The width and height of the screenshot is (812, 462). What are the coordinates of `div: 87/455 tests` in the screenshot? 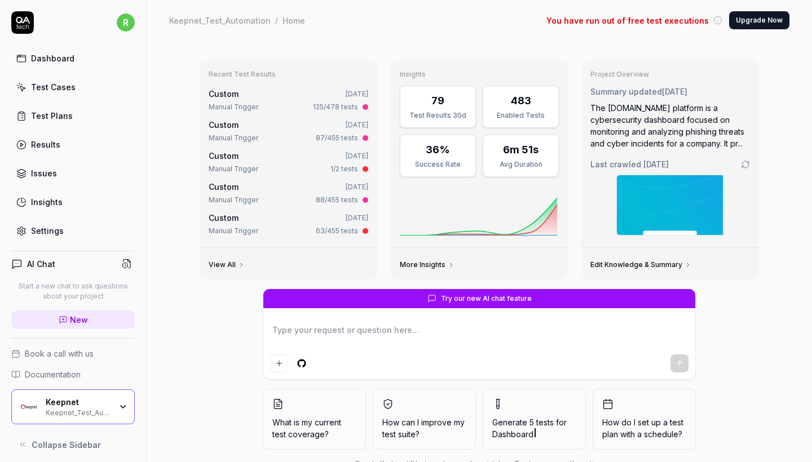 It's located at (337, 138).